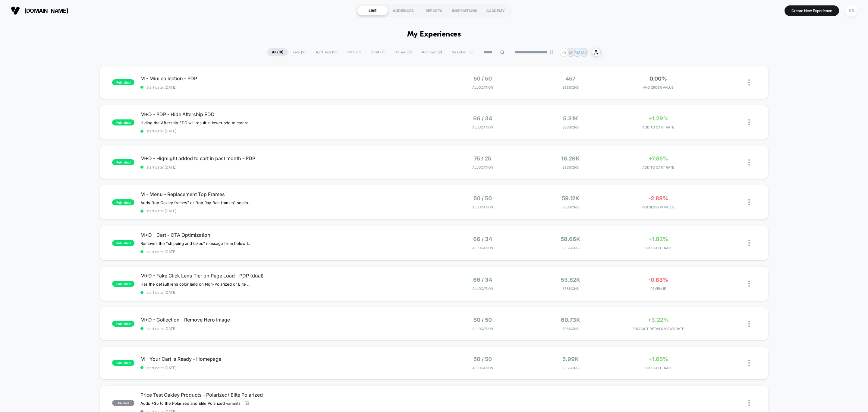 The height and width of the screenshot is (412, 868). What do you see at coordinates (196, 243) in the screenshot?
I see `span: Removes the "shipping and taxes" message from below the CTA and replaces it with message about re...` at bounding box center [196, 243].